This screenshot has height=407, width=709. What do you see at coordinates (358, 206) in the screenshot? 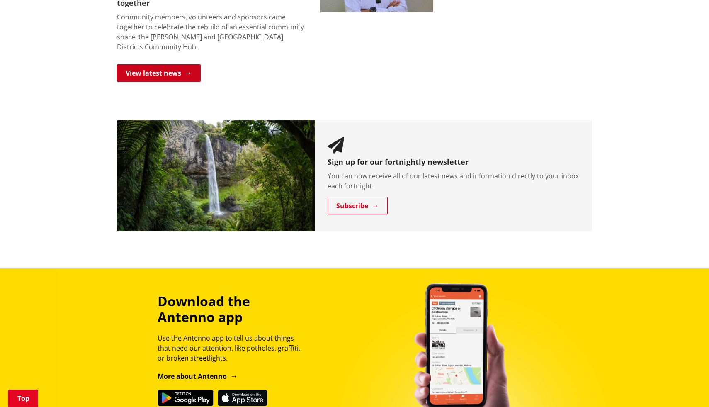
I see `a: Subscribe` at bounding box center [358, 206].